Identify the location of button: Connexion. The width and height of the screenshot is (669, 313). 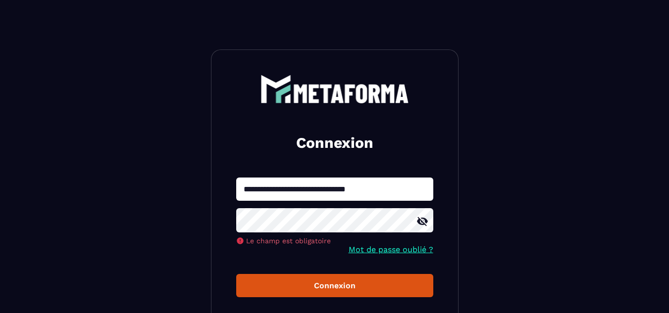
(335, 286).